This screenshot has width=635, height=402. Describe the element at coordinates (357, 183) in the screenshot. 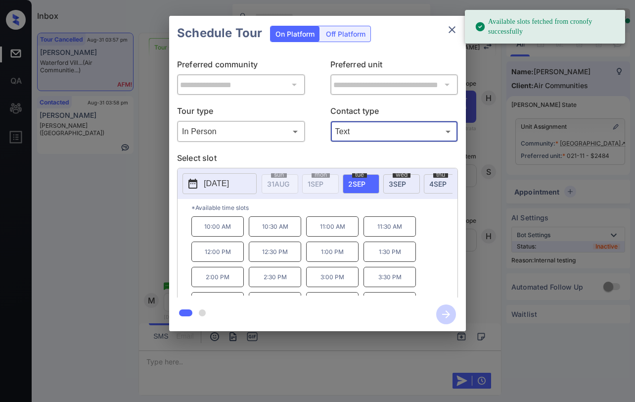

I see `span: 2 SEP` at that location.